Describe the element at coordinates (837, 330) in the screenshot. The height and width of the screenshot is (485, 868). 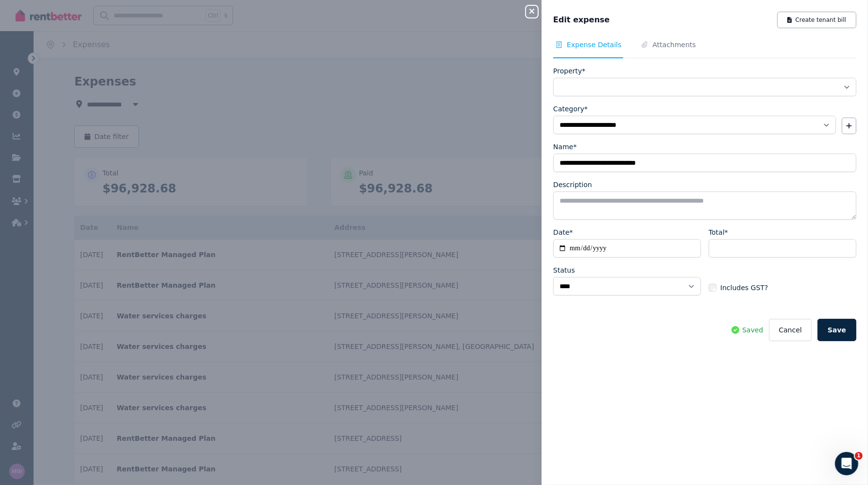
I see `button: Save` at that location.